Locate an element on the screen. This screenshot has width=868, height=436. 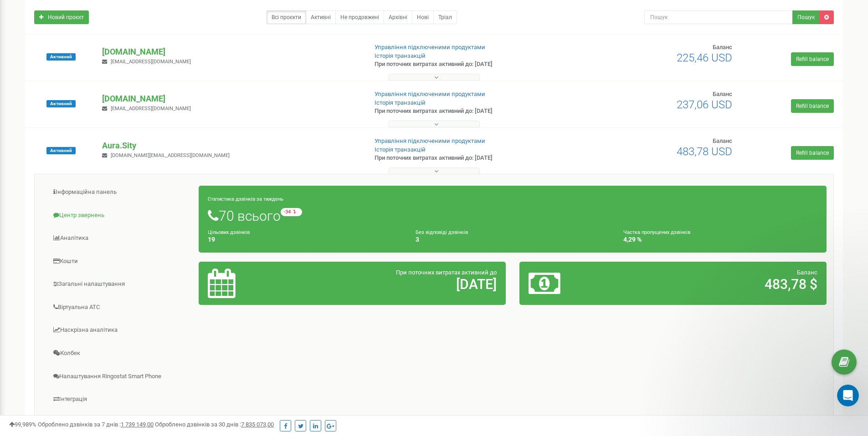
h4: 19 is located at coordinates (305, 240).